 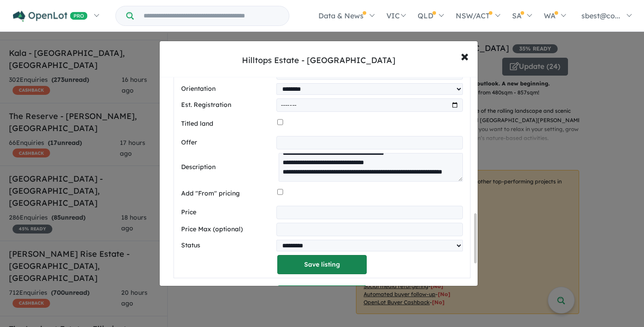 What do you see at coordinates (227, 89) in the screenshot?
I see `label: Orientation` at bounding box center [227, 89].